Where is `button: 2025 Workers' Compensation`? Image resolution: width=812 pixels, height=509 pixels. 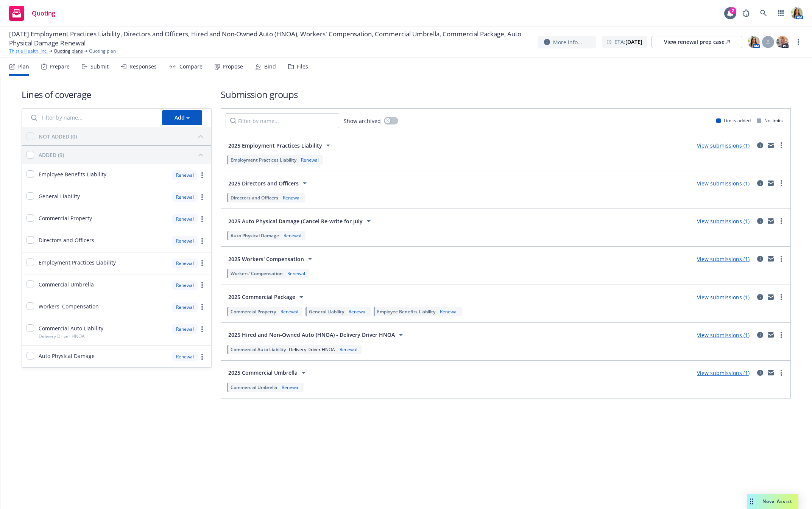
button: 2025 Workers' Compensation is located at coordinates (271, 259).